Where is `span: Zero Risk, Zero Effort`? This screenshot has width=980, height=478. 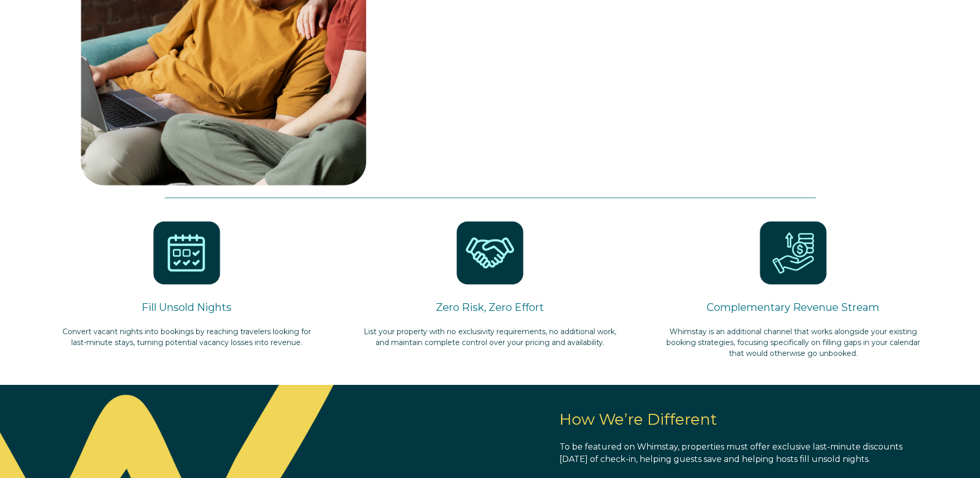
span: Zero Risk, Zero Effort is located at coordinates (490, 307).